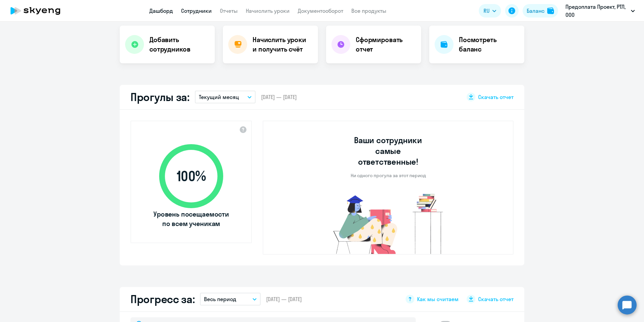 The width and height of the screenshot is (644, 322). What do you see at coordinates (225, 97) in the screenshot?
I see `button: Текущий месяц` at bounding box center [225, 97].